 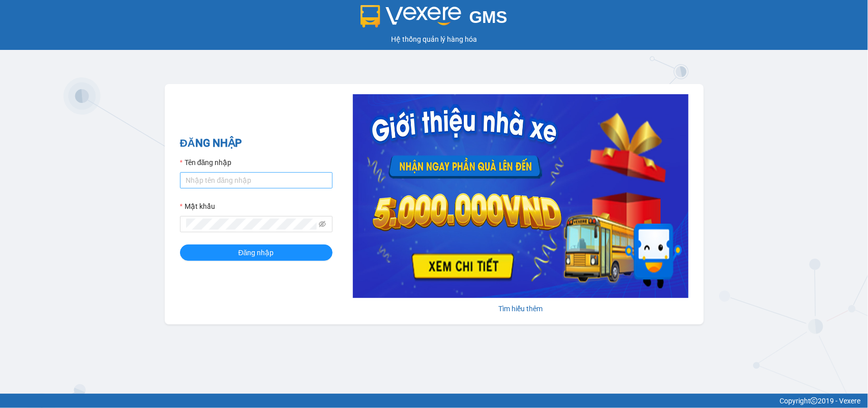 What do you see at coordinates (814, 401) in the screenshot?
I see `span: copyright` at bounding box center [814, 401].